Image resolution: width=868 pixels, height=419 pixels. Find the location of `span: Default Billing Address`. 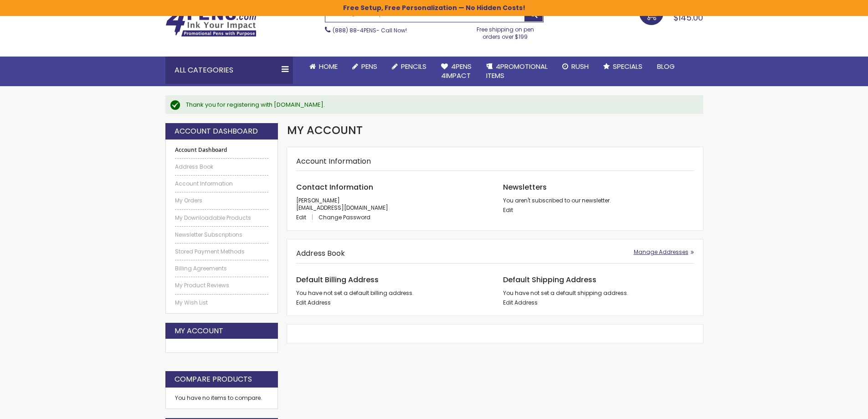

span: Default Billing Address is located at coordinates (337, 280).